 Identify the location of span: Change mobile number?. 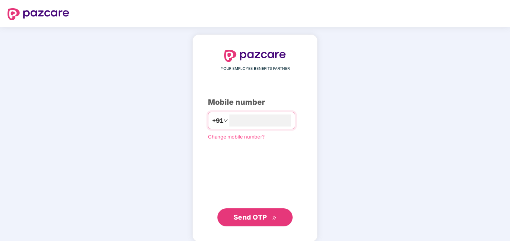
(236, 137).